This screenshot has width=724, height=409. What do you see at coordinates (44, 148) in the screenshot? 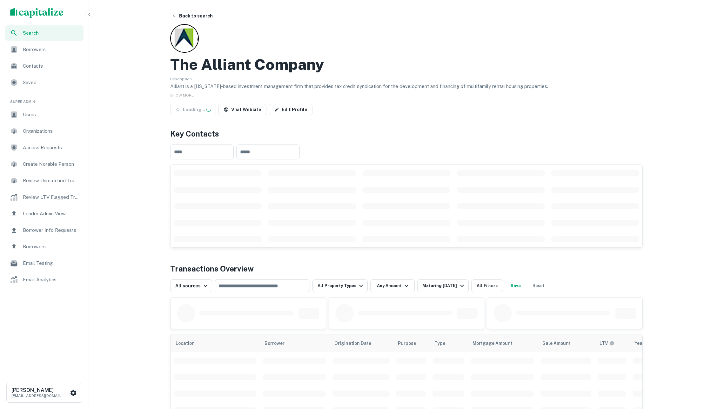
I see `a: Access Requests` at bounding box center [44, 148].